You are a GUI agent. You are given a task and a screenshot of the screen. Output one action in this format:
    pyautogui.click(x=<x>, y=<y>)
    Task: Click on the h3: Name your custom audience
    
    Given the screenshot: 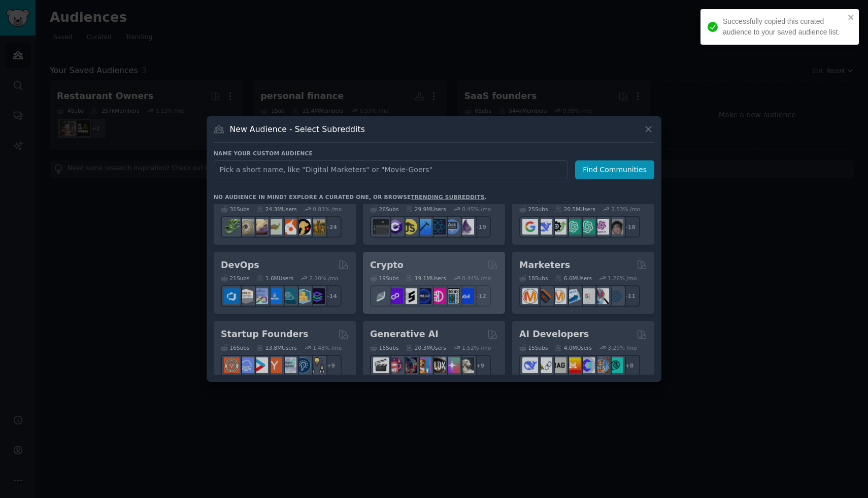 What is the action you would take?
    pyautogui.click(x=434, y=153)
    